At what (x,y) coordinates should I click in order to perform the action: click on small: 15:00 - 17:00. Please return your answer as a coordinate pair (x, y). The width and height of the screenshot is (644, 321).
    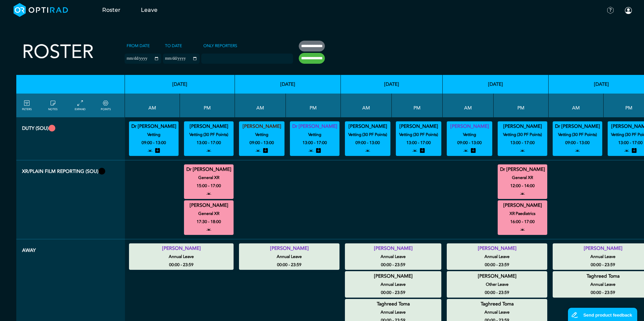
    Looking at the image, I should click on (209, 186).